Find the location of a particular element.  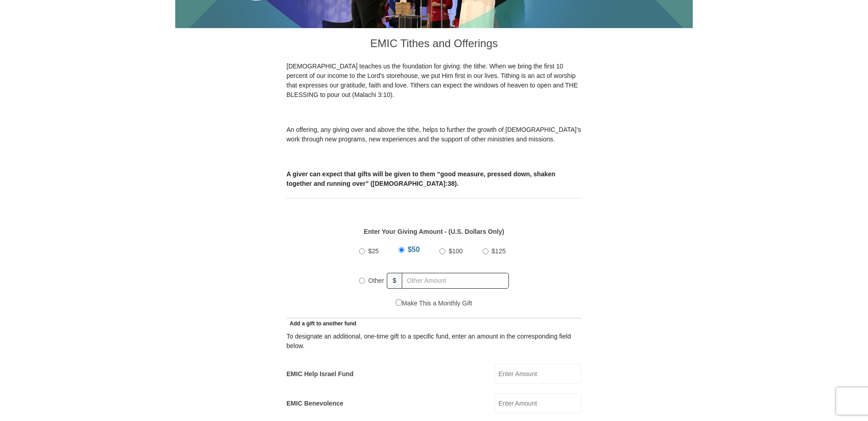

label: EMIC Help Israel Fund is located at coordinates (320, 374).